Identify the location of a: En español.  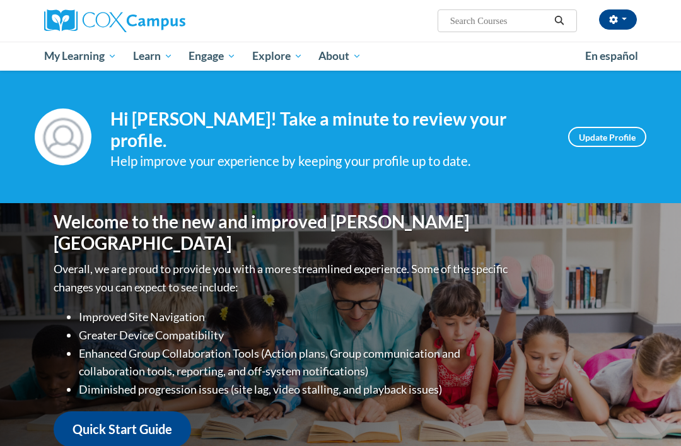
(611, 56).